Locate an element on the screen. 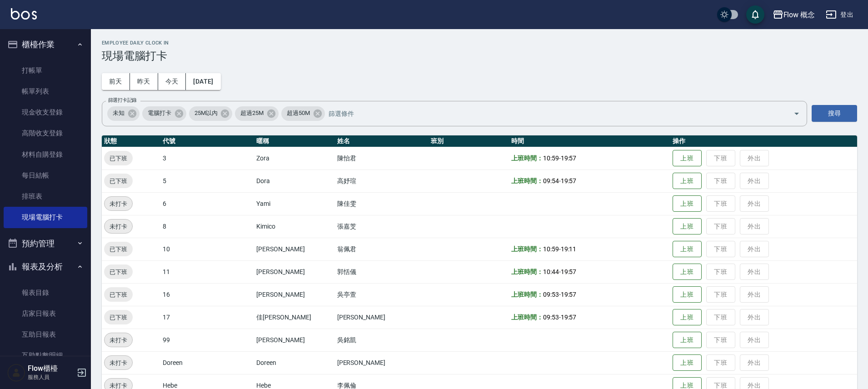 This screenshot has width=868, height=389. p: 服務人員 is located at coordinates (51, 377).